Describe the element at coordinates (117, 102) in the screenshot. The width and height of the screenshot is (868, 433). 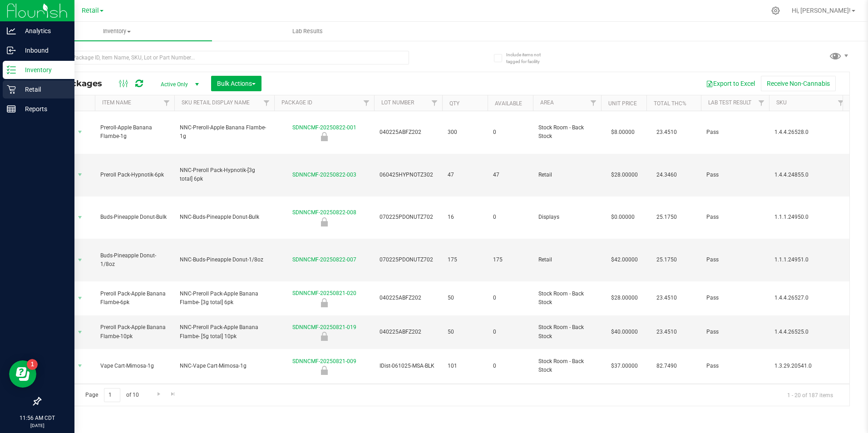
I see `a: Item Name` at that location.